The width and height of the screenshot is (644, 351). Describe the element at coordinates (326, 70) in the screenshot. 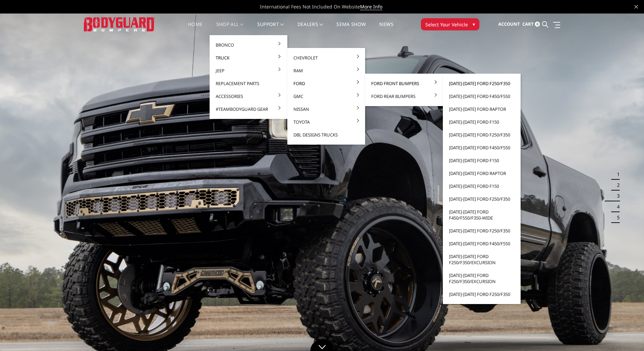

I see `a: Ram` at that location.